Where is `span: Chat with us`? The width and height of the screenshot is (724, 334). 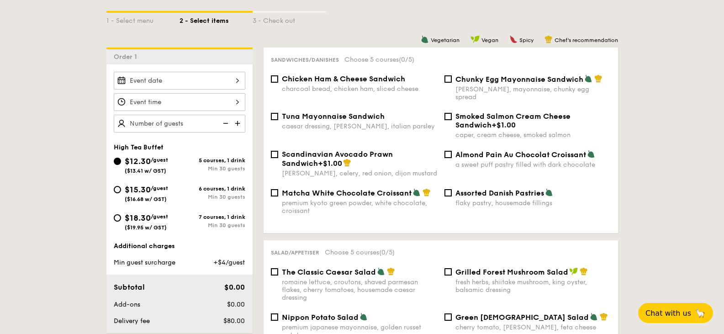 span: Chat with us is located at coordinates (668, 313).